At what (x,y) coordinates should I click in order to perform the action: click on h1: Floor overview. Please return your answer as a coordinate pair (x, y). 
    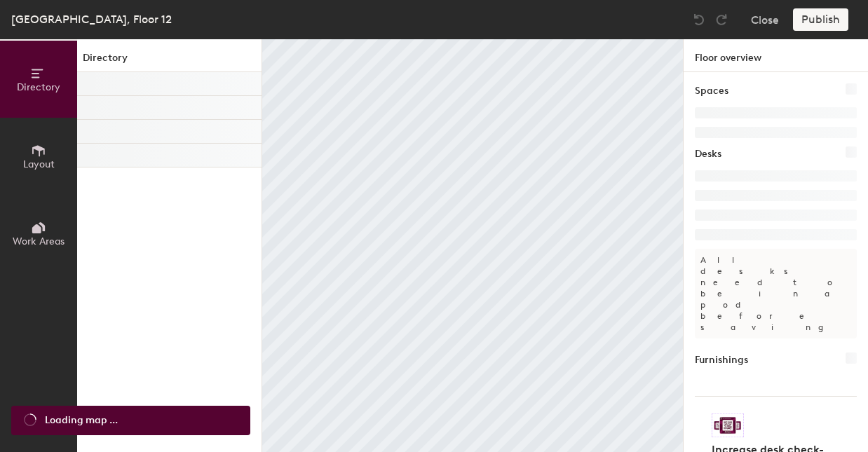
    Looking at the image, I should click on (776, 55).